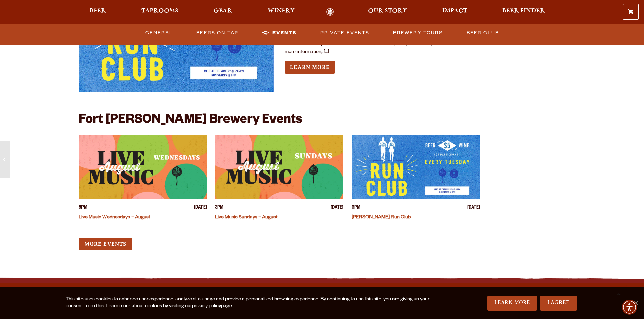 This screenshot has width=644, height=319. I want to click on a: I Agree, so click(558, 304).